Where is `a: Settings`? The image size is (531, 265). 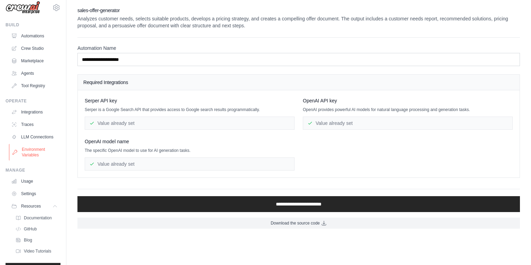 a: Settings is located at coordinates (34, 193).